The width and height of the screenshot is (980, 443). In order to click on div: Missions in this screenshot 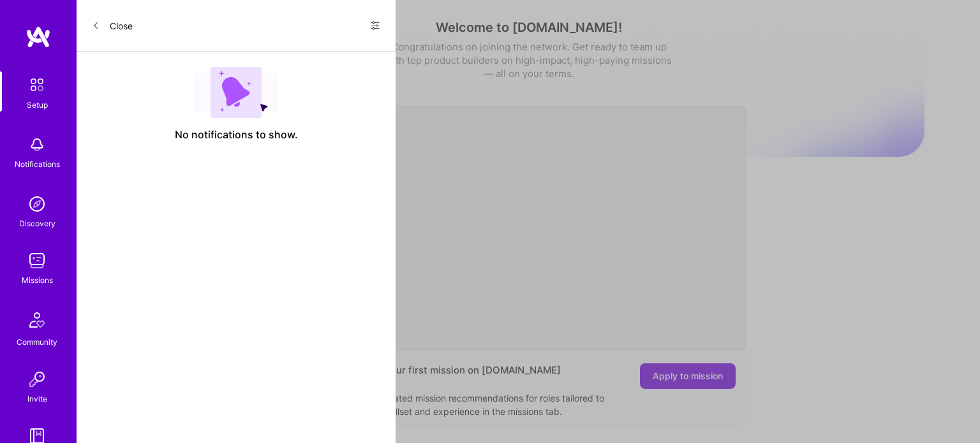, I will do `click(37, 280)`.